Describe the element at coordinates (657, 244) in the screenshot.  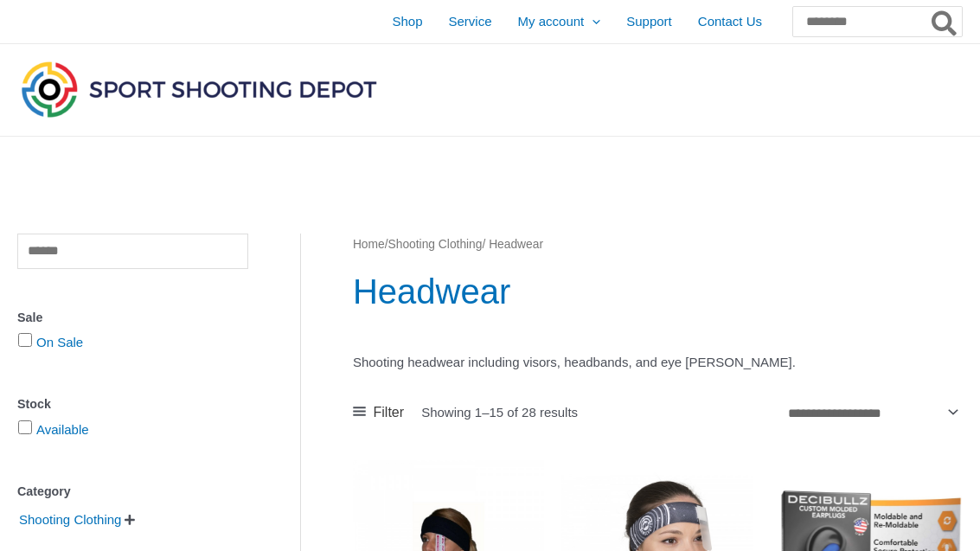
I see `nav: Breadcrumb` at that location.